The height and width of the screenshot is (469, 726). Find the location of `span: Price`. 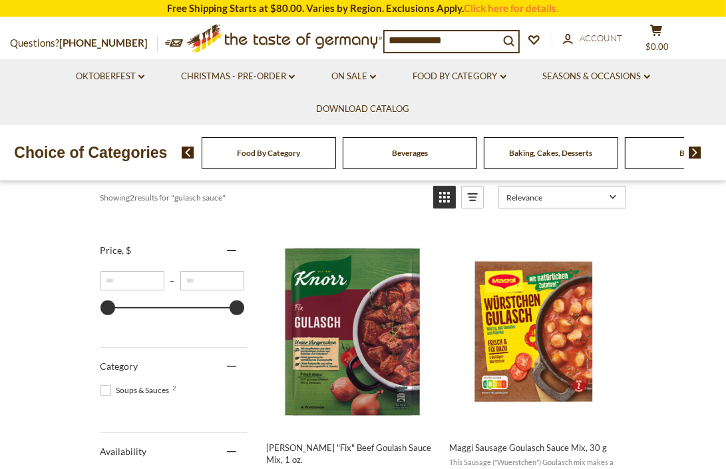

span: Price is located at coordinates (116, 250).